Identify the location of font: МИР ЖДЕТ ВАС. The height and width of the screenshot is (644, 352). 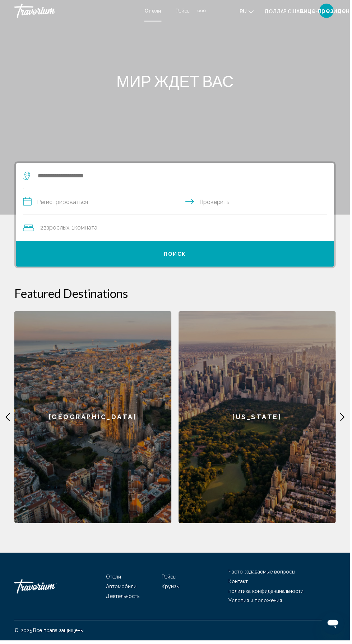
(176, 81).